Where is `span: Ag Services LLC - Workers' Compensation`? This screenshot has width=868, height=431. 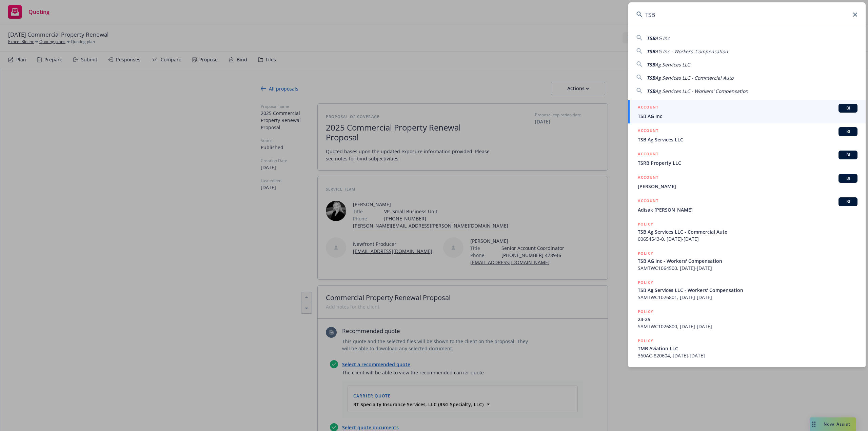
span: Ag Services LLC - Workers' Compensation is located at coordinates (702, 91).